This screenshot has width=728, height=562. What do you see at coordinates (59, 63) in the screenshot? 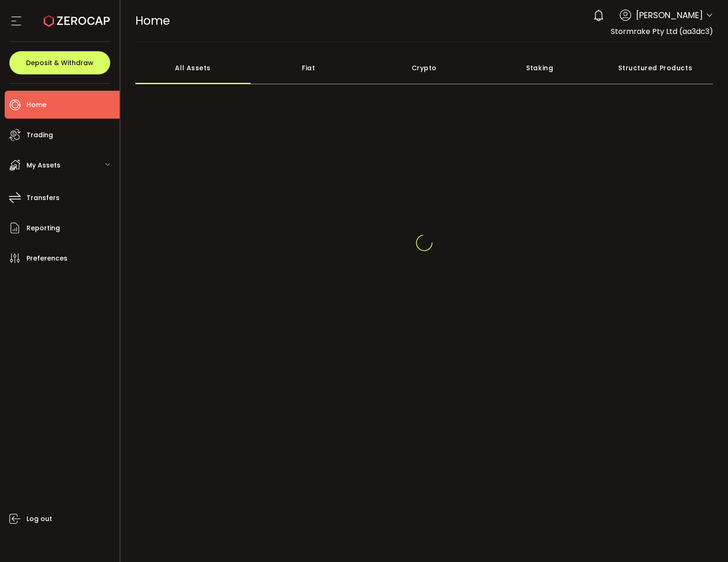
I see `span: Deposit & Withdraw` at bounding box center [59, 63].